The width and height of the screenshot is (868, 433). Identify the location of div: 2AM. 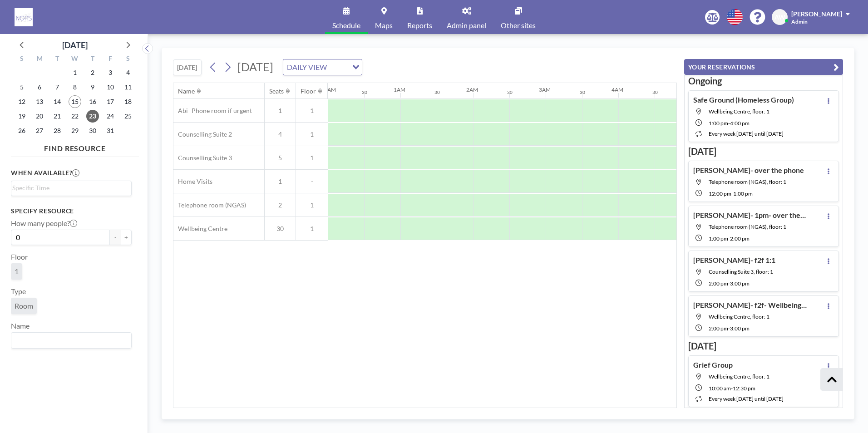
(472, 89).